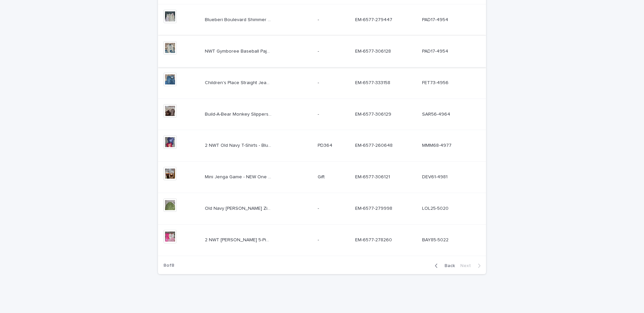  What do you see at coordinates (437, 114) in the screenshot?
I see `p: SAR56-4964` at bounding box center [437, 114].